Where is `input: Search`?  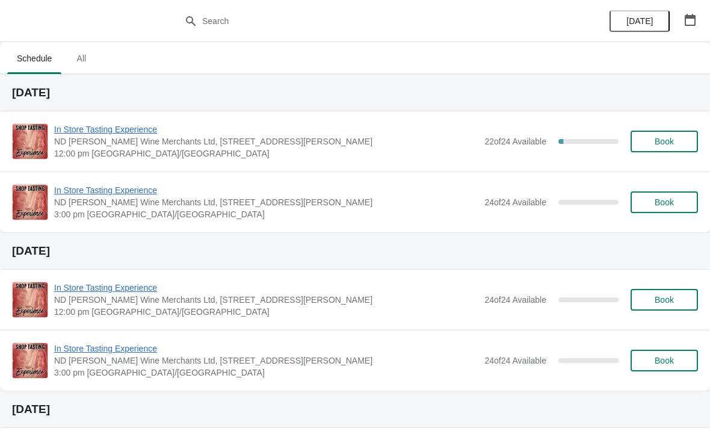
input: Search is located at coordinates (367, 21).